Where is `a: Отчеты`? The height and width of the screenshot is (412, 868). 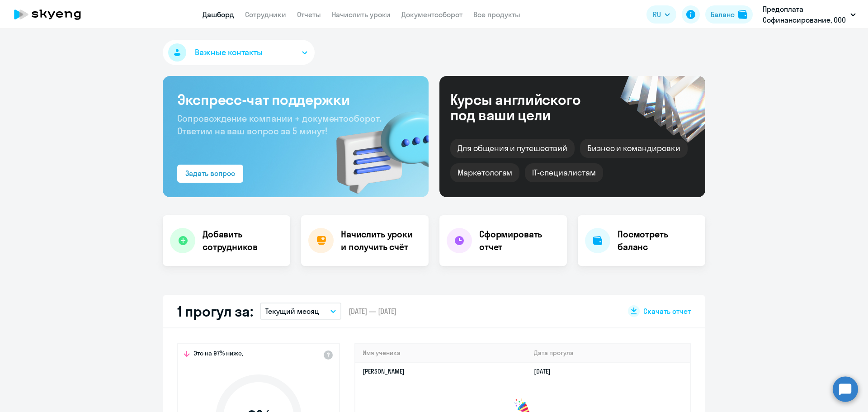
a: Отчеты is located at coordinates (308, 14).